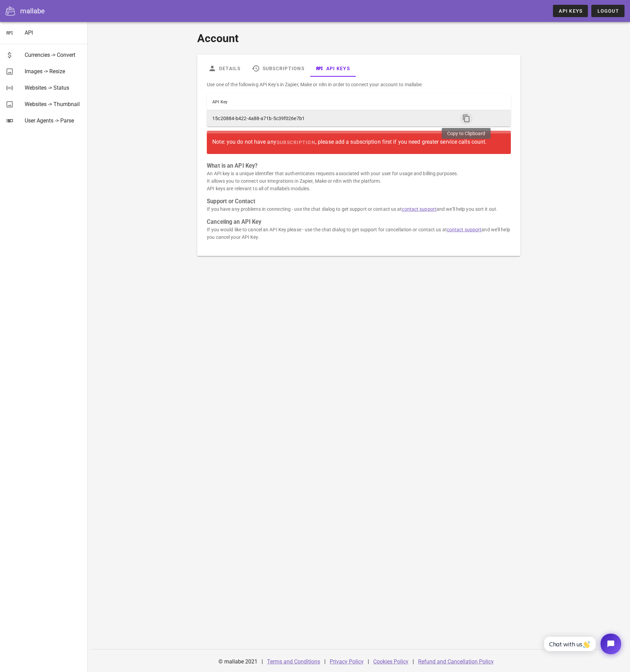  Describe the element at coordinates (54, 88) in the screenshot. I see `div: Websites -> Status` at that location.